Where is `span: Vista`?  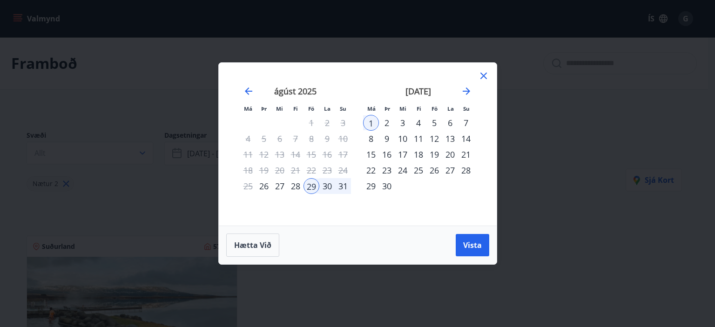 span: Vista is located at coordinates (473, 245).